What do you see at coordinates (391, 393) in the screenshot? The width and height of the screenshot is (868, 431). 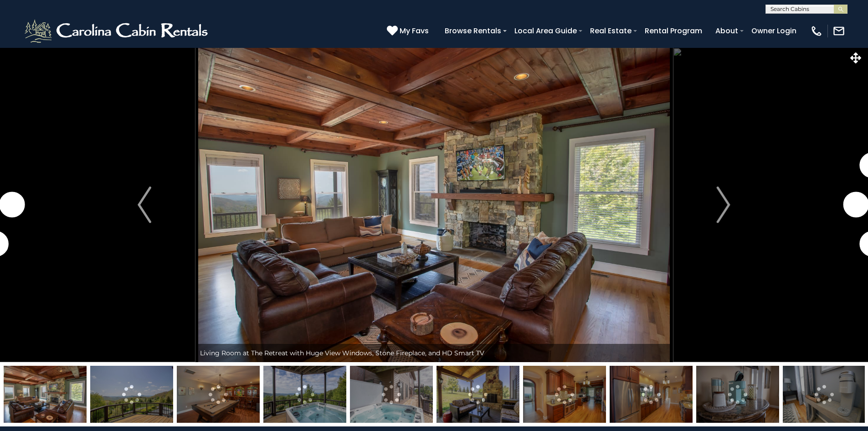 I see `img: 163270158` at bounding box center [391, 393].